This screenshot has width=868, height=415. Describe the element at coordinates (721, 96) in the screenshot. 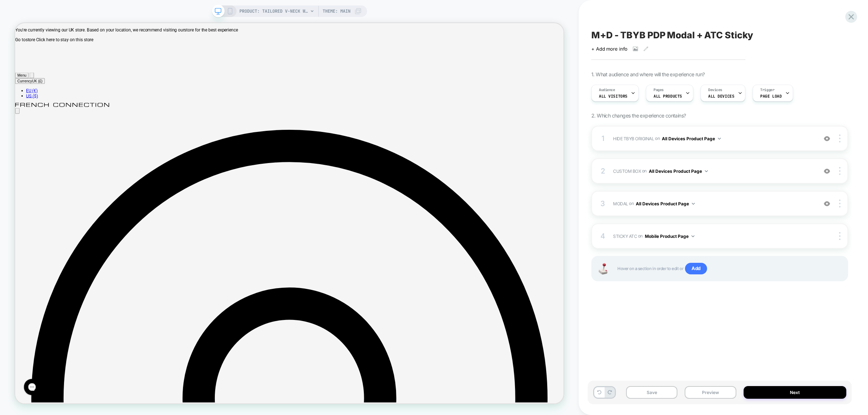

I see `span: ALL DEVICES` at that location.